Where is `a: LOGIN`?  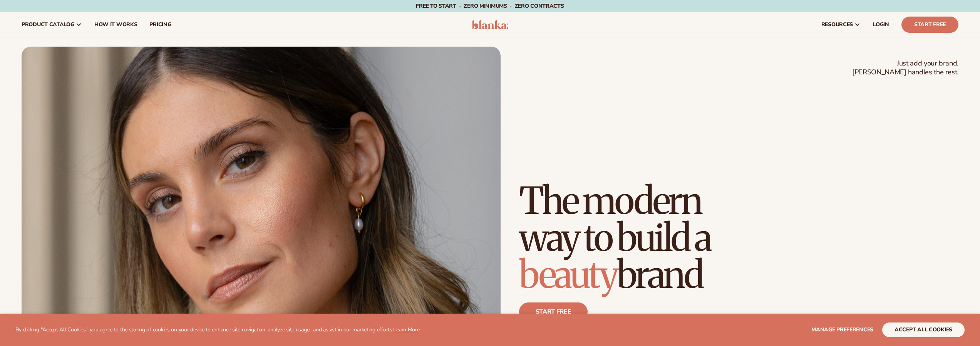 a: LOGIN is located at coordinates (881, 25).